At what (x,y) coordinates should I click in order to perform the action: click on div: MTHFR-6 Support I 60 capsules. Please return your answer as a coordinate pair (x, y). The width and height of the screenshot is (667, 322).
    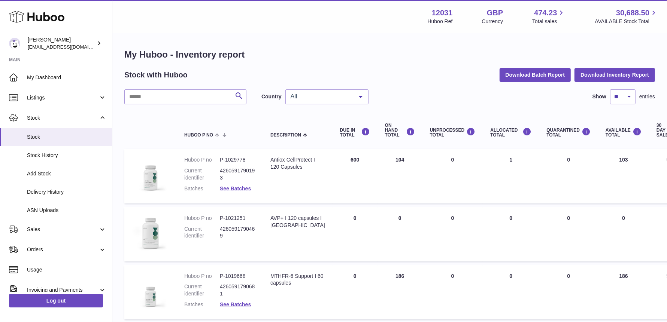
    Looking at the image, I should click on (298, 280).